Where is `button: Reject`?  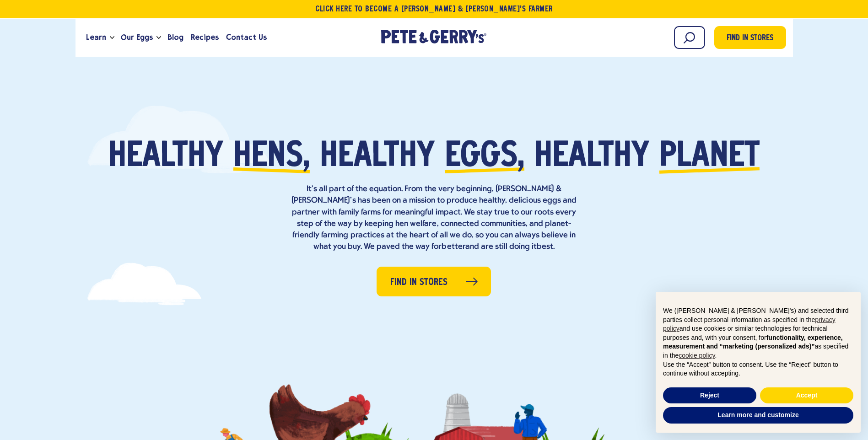 button: Reject is located at coordinates (710, 396).